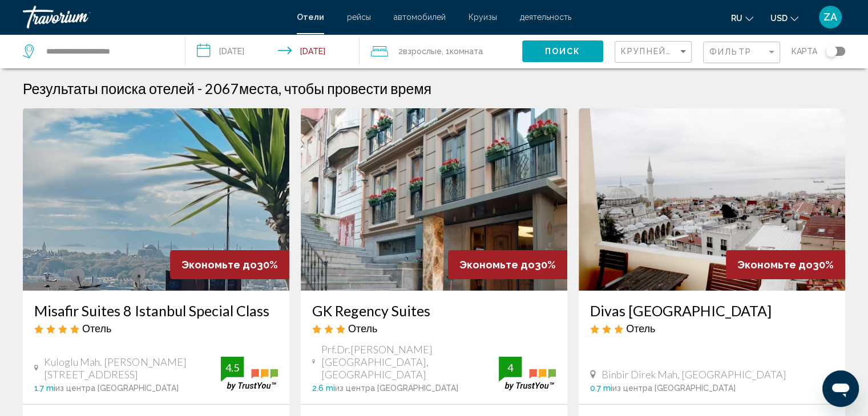 The width and height of the screenshot is (868, 416). Describe the element at coordinates (778, 18) in the screenshot. I see `span: USD` at that location.